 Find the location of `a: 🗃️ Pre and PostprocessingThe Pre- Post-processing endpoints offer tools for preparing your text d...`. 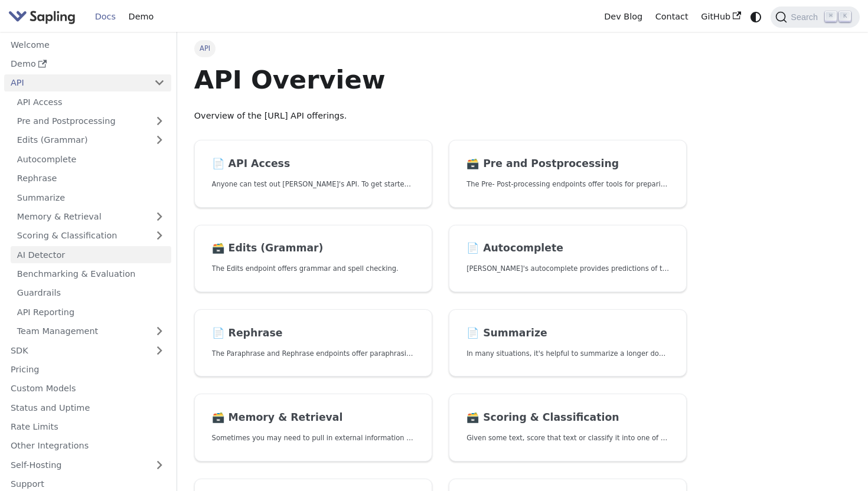

a: 🗃️ Pre and PostprocessingThe Pre- Post-processing endpoints offer tools for preparing your text d... is located at coordinates (567, 174).